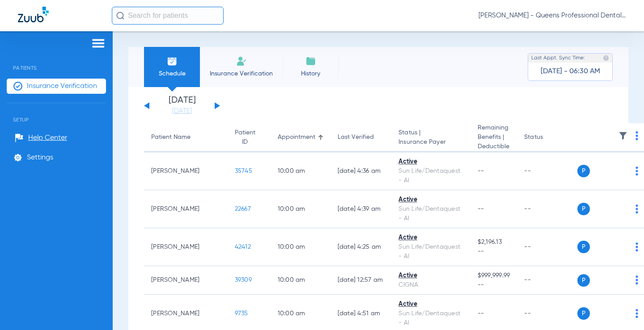  I want to click on th: Remaining Benefits |, so click(494, 138).